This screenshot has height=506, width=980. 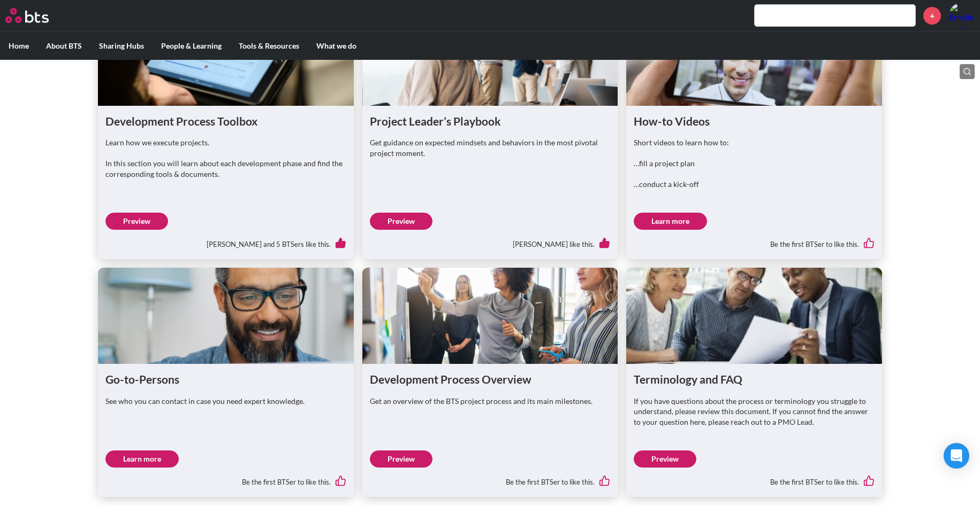 I want to click on h1: Development Process Overview, so click(x=490, y=379).